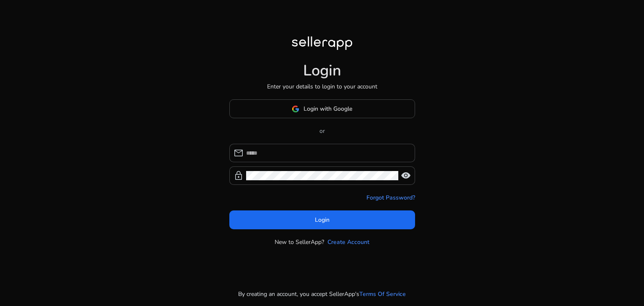 The image size is (644, 306). Describe the element at coordinates (406, 176) in the screenshot. I see `span: visibility` at that location.